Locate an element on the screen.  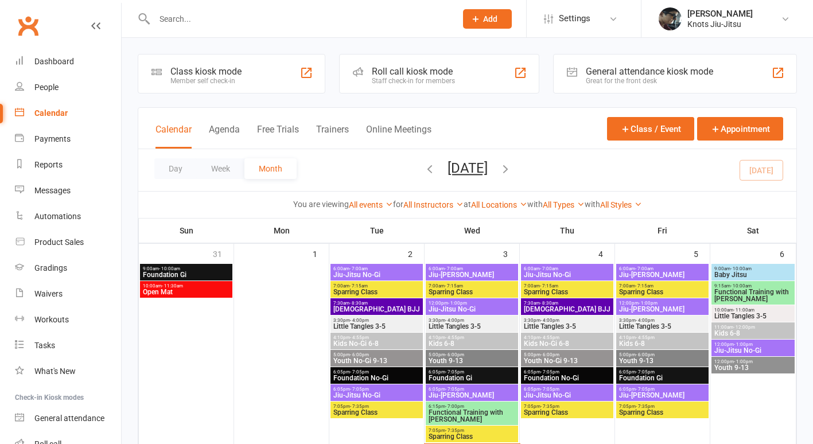
span: - 8:30am is located at coordinates (359, 303).